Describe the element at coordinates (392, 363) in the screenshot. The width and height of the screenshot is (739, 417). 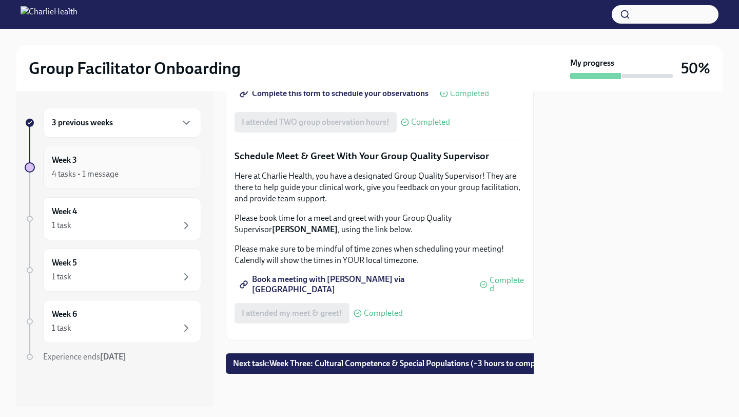
I see `button: Next task:Week Three: Cultural Competence & Special Populations (~3 hours to complete)` at that location.